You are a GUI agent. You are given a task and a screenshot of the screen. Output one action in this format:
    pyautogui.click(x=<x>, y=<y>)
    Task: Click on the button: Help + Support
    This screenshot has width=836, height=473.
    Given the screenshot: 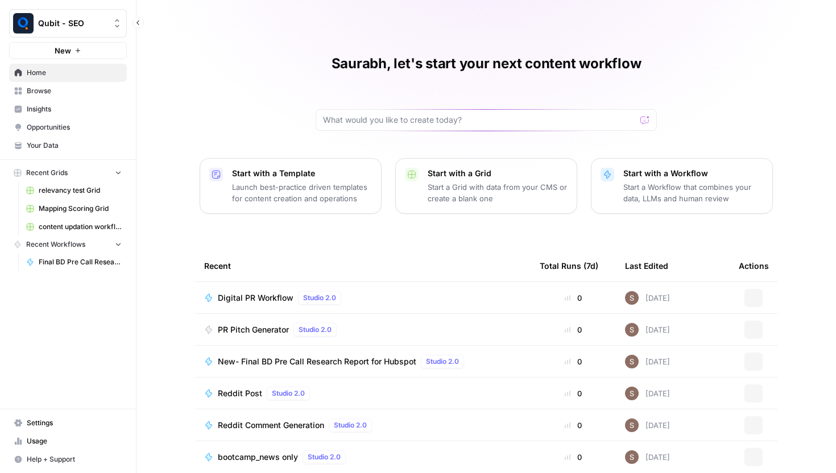 What is the action you would take?
    pyautogui.click(x=68, y=460)
    